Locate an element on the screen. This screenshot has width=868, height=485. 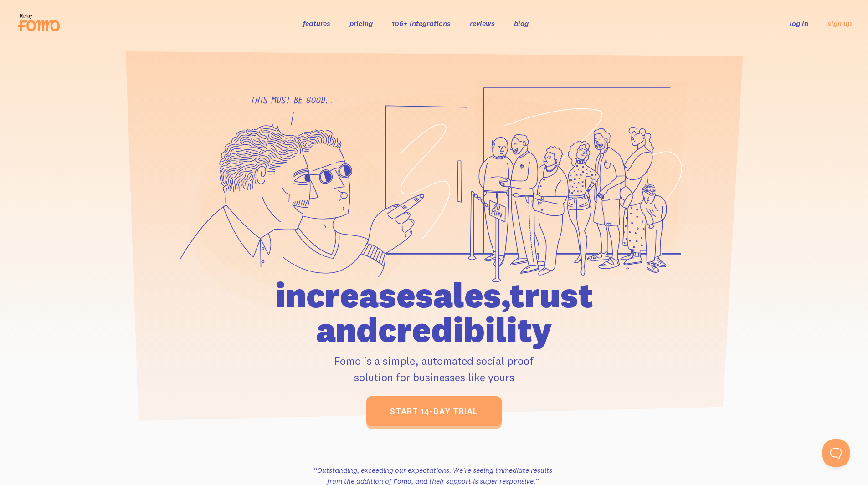
a: 106+ integrations is located at coordinates (421, 23).